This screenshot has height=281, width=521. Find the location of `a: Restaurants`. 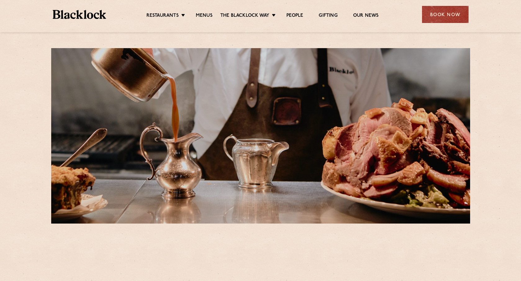

a: Restaurants is located at coordinates (163, 16).